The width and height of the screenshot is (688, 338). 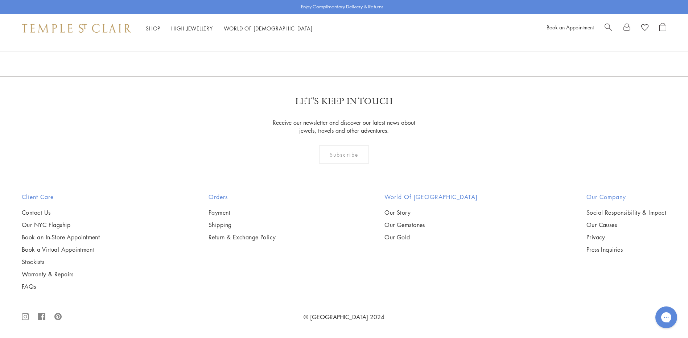 I want to click on a: High JewelleryHigh Jewellery, so click(x=192, y=28).